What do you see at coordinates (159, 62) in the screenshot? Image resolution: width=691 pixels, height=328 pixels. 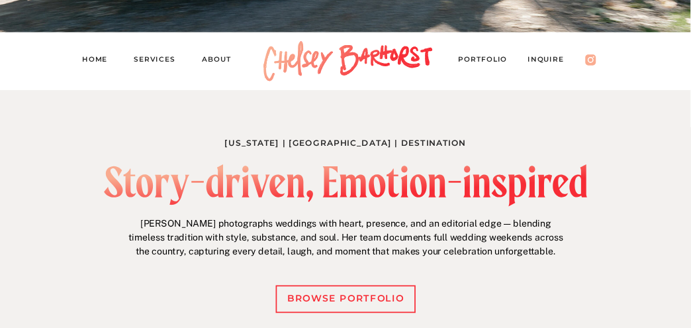 I see `a: Services` at bounding box center [159, 62].